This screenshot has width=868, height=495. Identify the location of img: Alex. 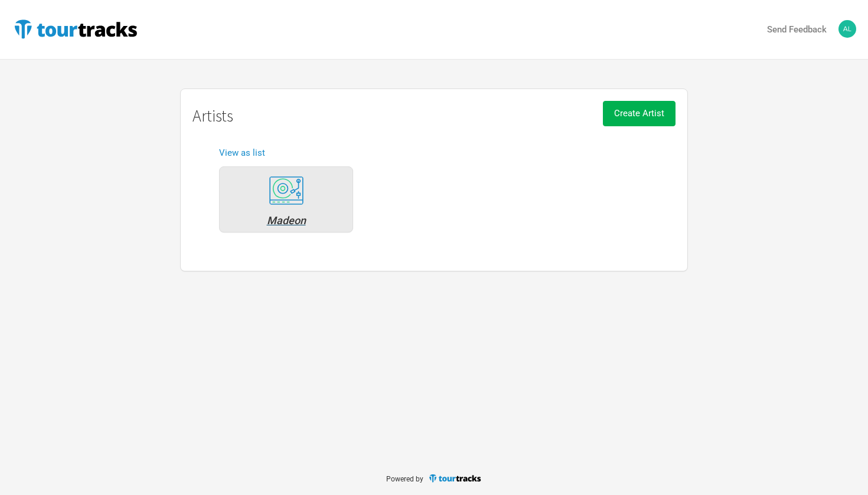
(847, 29).